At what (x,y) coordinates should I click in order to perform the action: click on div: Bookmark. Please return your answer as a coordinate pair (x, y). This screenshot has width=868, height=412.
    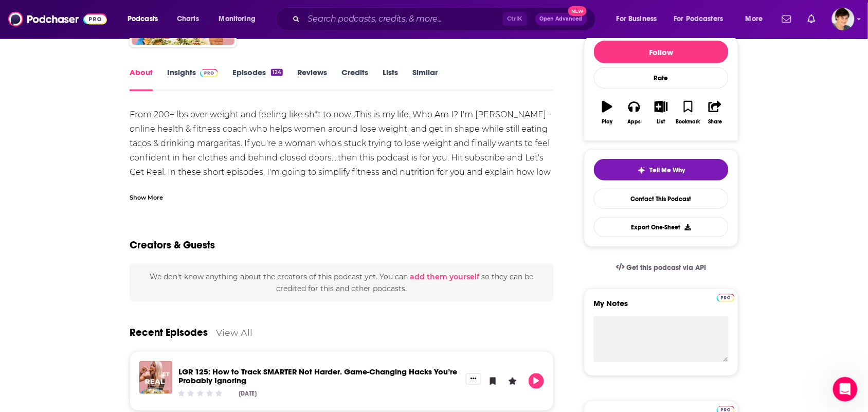
    Looking at the image, I should click on (688, 122).